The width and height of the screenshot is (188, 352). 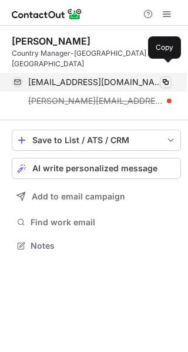 What do you see at coordinates (103, 246) in the screenshot?
I see `span: Notes` at bounding box center [103, 246].